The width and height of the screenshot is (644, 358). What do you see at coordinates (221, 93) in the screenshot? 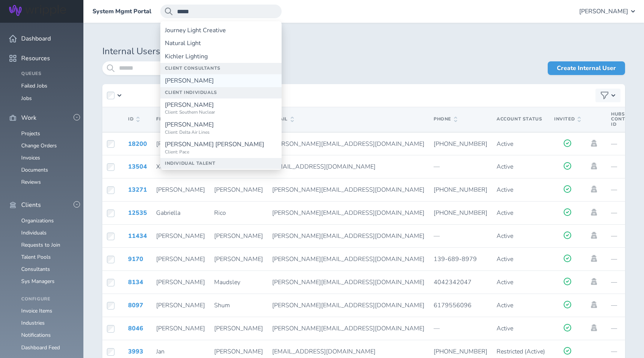
I see `h3: Client Individuals` at bounding box center [221, 93].